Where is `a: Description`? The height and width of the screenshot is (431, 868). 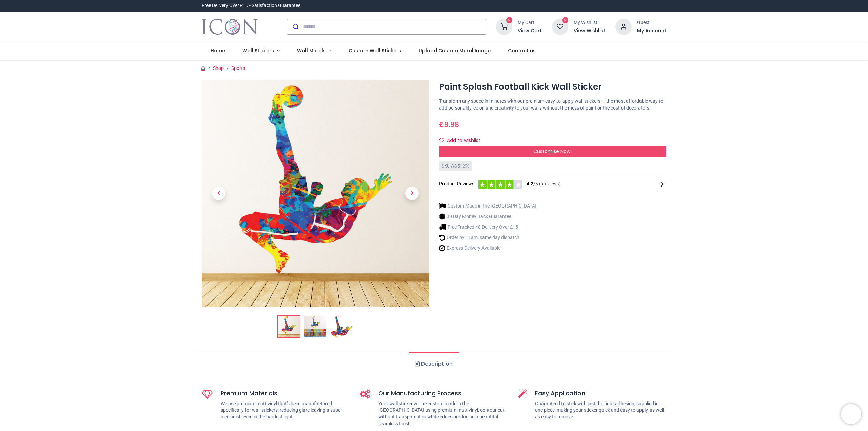
a: Description is located at coordinates (434, 364).